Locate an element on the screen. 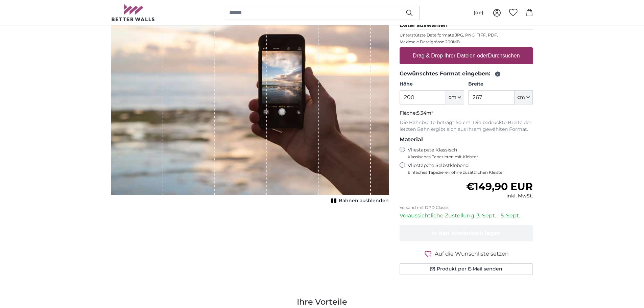 The image size is (644, 308). label: Höhe is located at coordinates (432, 84).